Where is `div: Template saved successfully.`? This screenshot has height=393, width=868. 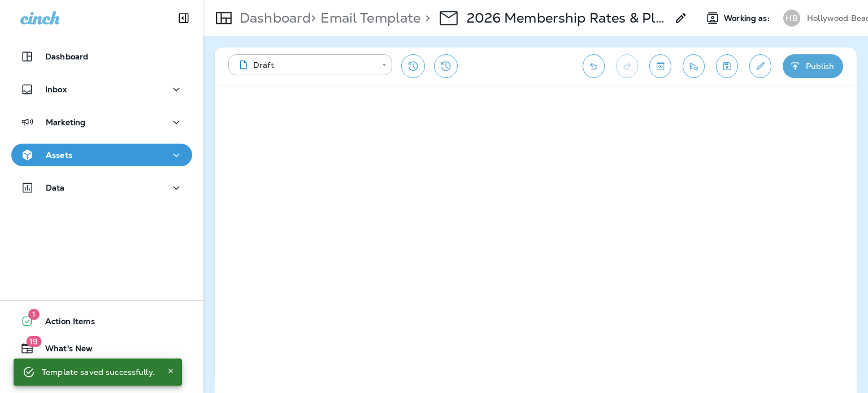 div: Template saved successfully. is located at coordinates (98, 372).